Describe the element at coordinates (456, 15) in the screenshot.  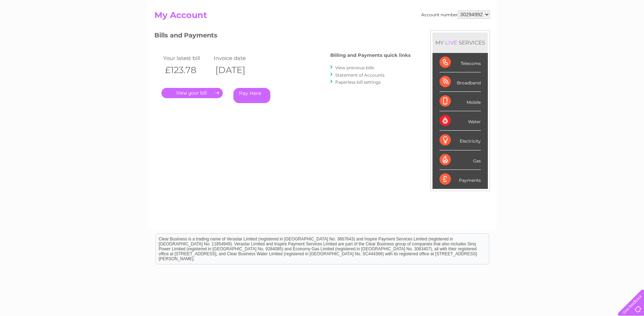
I see `div: Account number` at that location.